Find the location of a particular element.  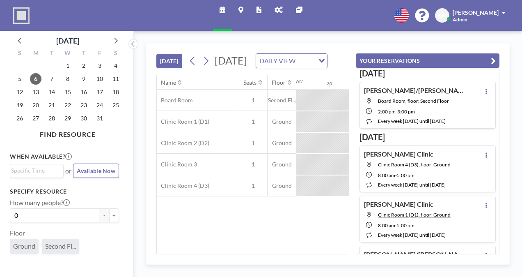

span: Wednesday, October 1, 2025 is located at coordinates (68, 66).